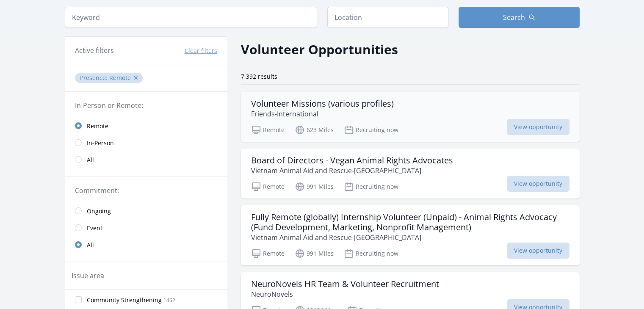 This screenshot has height=309, width=644. Describe the element at coordinates (410, 235) in the screenshot. I see `a: Fully Remote (globally) Internship Volunteer (Unpaid) - Animal Rights Advocacy (Fund Development,...` at that location.